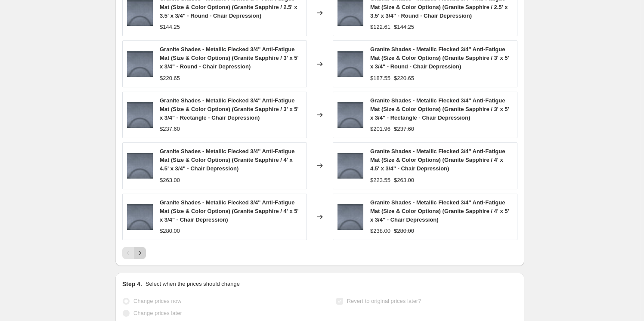 The image size is (644, 321). What do you see at coordinates (170, 130) in the screenshot?
I see `div: $237.60` at bounding box center [170, 130].